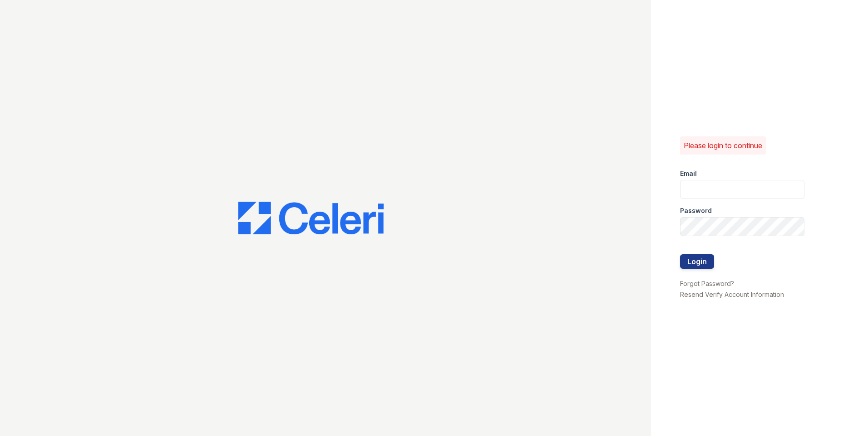 Image resolution: width=868 pixels, height=436 pixels. I want to click on label: Email, so click(688, 174).